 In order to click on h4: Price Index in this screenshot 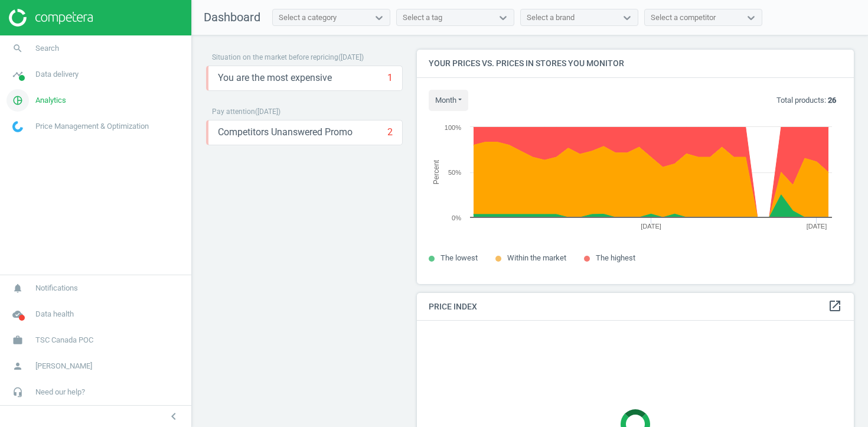, I will do `click(636, 306)`.